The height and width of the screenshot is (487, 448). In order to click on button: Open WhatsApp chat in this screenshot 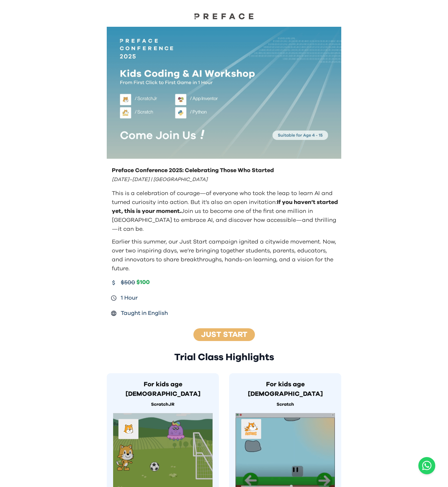, I will do `click(427, 466)`.